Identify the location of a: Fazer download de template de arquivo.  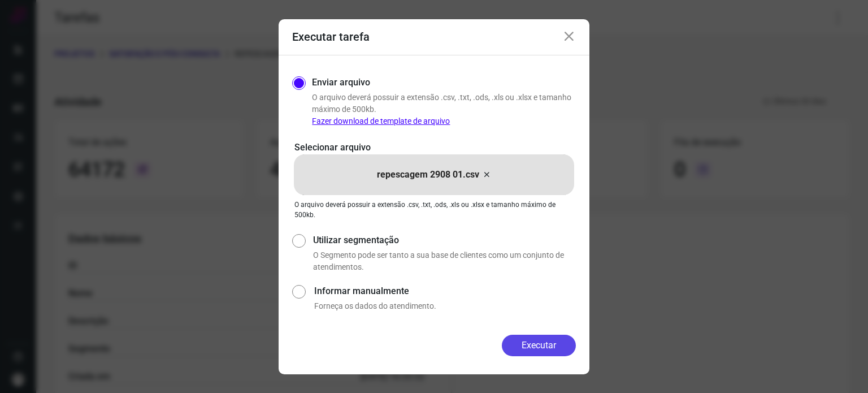
(381, 121).